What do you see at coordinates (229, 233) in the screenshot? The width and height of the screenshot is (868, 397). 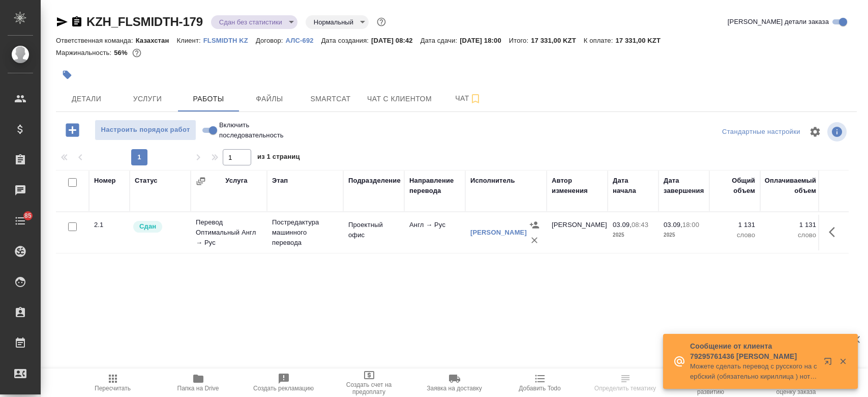 I see `td: Перевод Оптимальный Англ → Рус` at bounding box center [229, 233].